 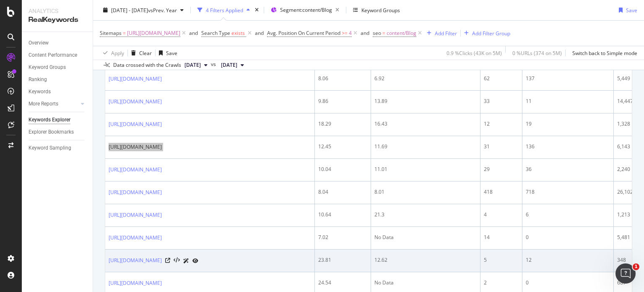 What do you see at coordinates (343, 283) in the screenshot?
I see `div: 24.54` at bounding box center [343, 283].